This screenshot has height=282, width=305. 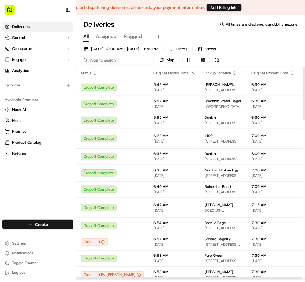 I want to click on span: Raise the Roost, so click(x=218, y=187).